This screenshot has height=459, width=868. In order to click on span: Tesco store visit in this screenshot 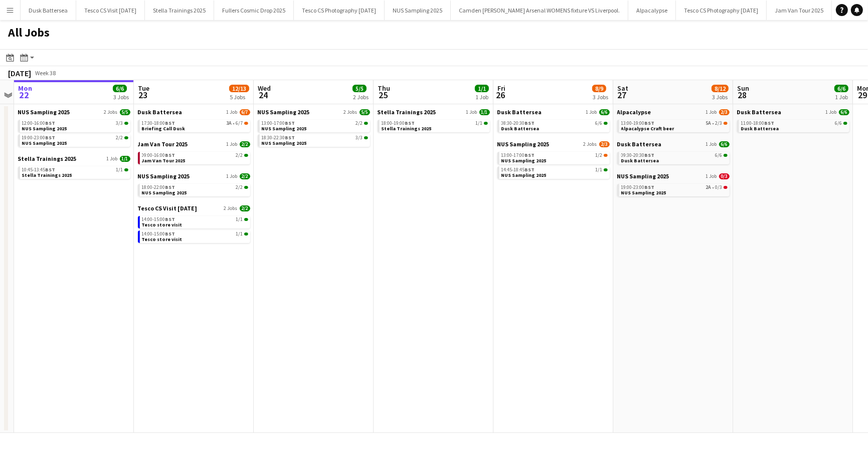, I will do `click(162, 239)`.